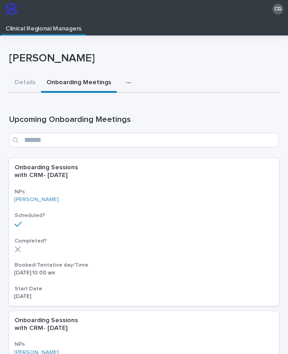  Describe the element at coordinates (144, 140) in the screenshot. I see `div: Search` at that location.